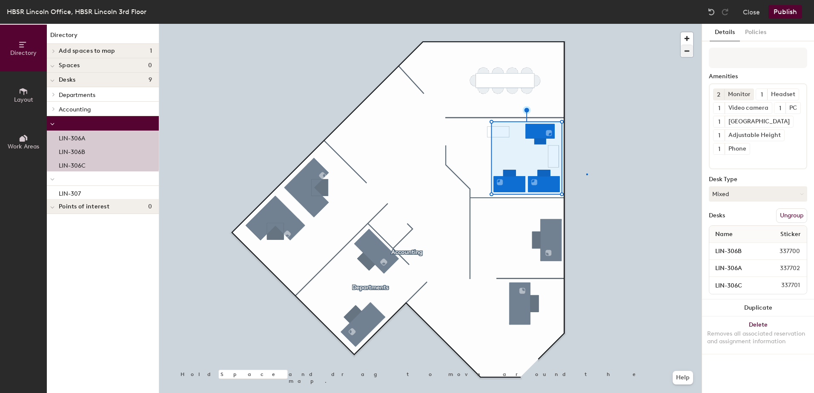 Image resolution: width=814 pixels, height=393 pixels. I want to click on span: 337702, so click(782, 269).